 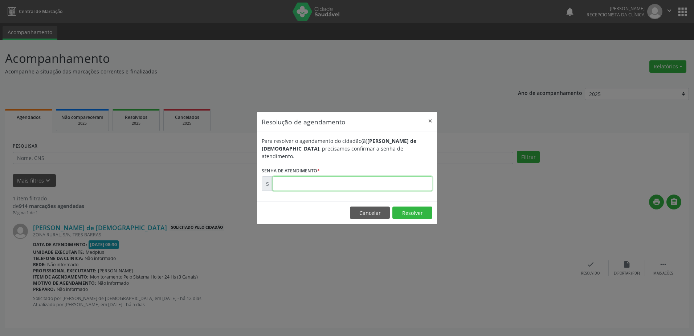 What do you see at coordinates (413, 212) in the screenshot?
I see `button: Resolver` at bounding box center [413, 212].